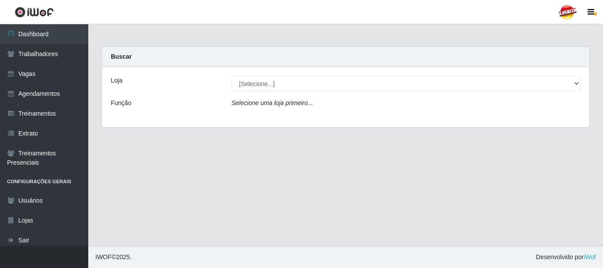  I want to click on strong: Buscar, so click(121, 56).